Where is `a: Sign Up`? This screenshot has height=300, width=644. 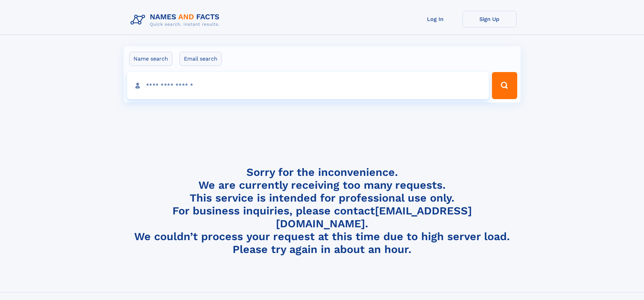
a: Sign Up is located at coordinates (489, 19).